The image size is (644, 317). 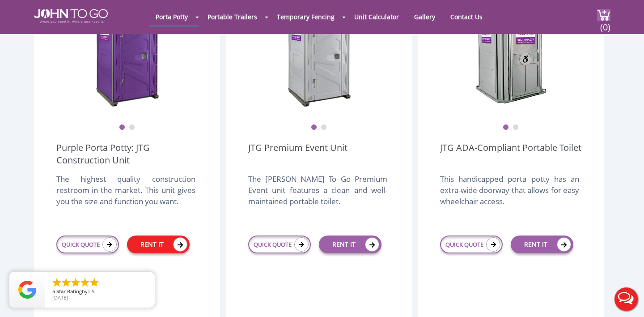 I want to click on span: T S, so click(x=91, y=291).